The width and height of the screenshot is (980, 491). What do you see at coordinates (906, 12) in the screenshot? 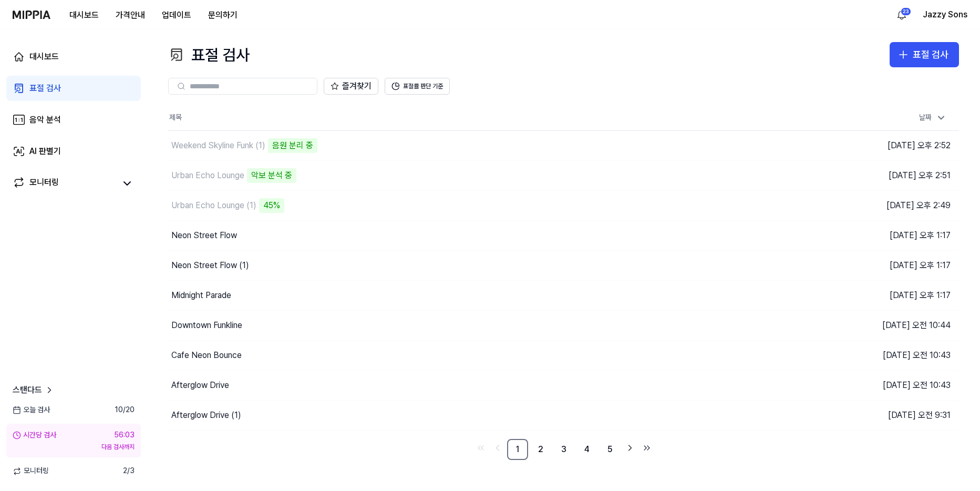
I see `div: 23` at bounding box center [906, 12].